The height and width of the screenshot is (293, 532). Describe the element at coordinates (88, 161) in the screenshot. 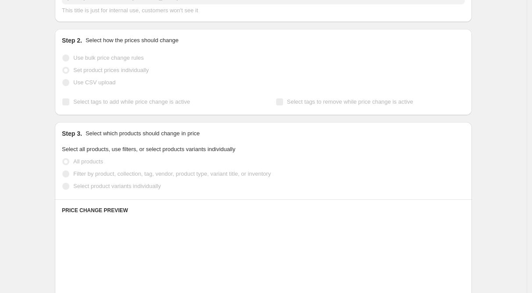

I see `span: All products` at that location.